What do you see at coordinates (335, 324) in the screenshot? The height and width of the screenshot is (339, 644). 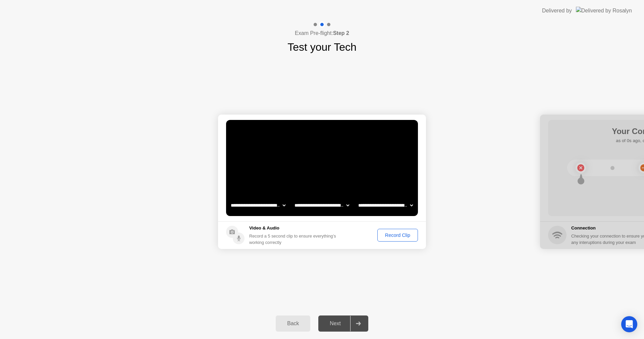 I see `div: Next` at bounding box center [335, 324].